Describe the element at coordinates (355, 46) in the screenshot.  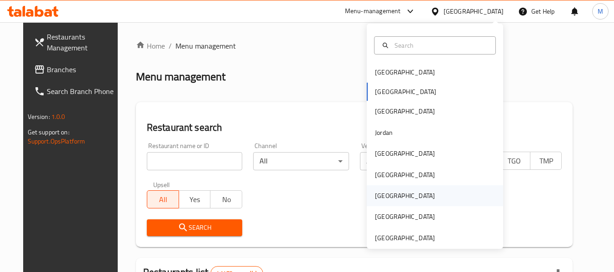
I see `nav: breadcrumb` at that location.